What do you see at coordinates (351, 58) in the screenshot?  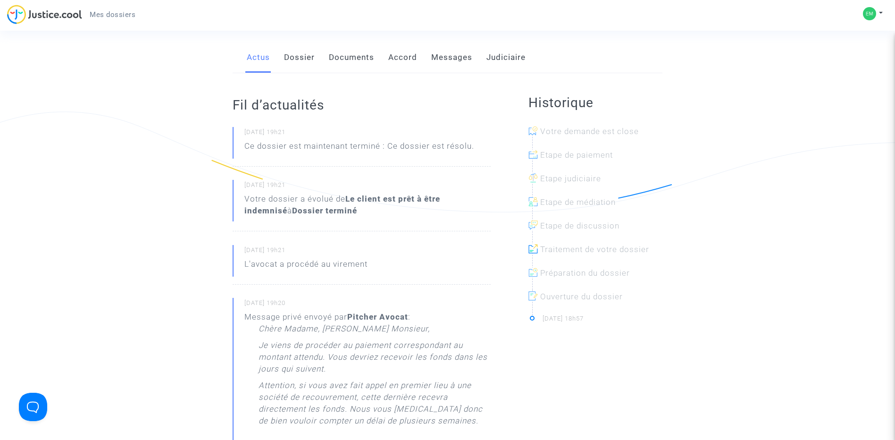 I see `a: Documents` at bounding box center [351, 58].